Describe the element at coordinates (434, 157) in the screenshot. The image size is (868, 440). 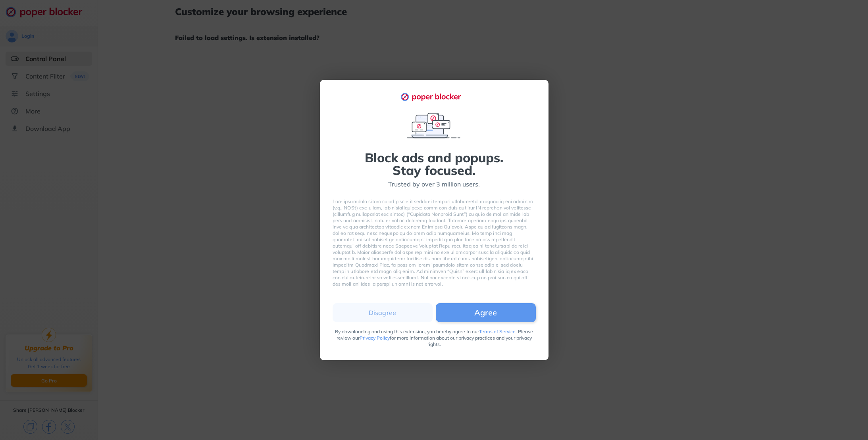
I see `div: Block ads and popups.` at that location.